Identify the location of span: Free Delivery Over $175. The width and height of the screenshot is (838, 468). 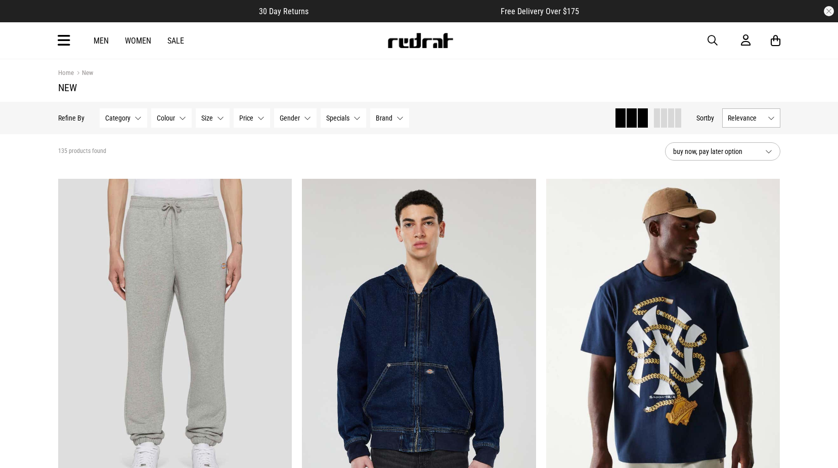
(540, 11).